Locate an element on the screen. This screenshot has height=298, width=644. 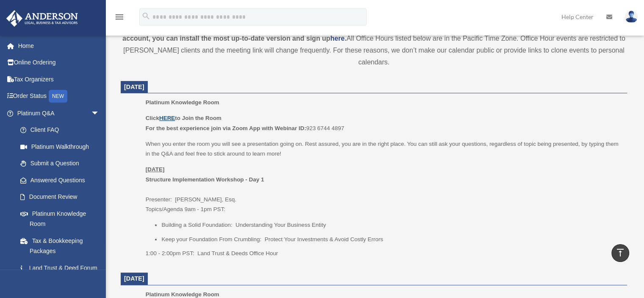
a: Tax Organizers is located at coordinates (59, 79).